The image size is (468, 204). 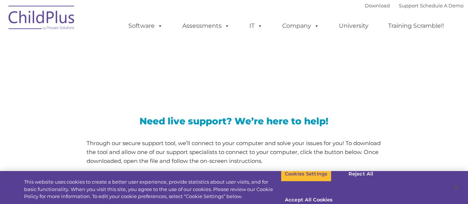 What do you see at coordinates (377, 6) in the screenshot?
I see `a: Download` at bounding box center [377, 6].